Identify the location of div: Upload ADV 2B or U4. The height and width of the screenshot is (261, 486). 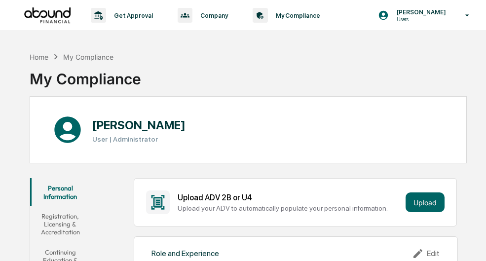
(290, 197).